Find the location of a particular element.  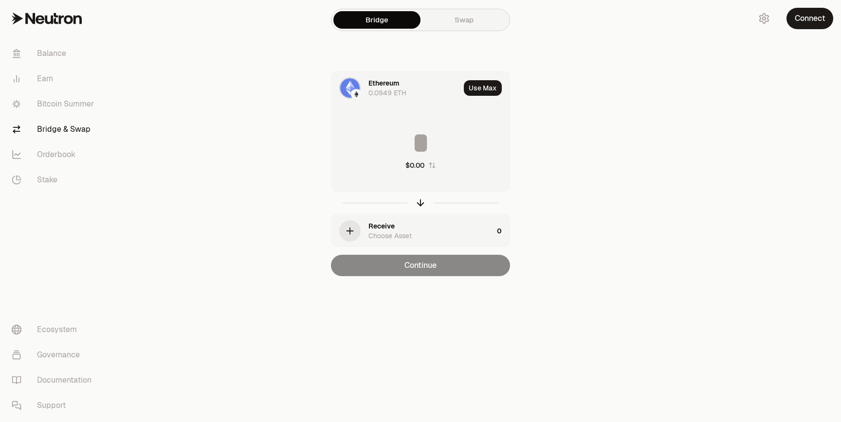

div: Receive is located at coordinates (381, 226).